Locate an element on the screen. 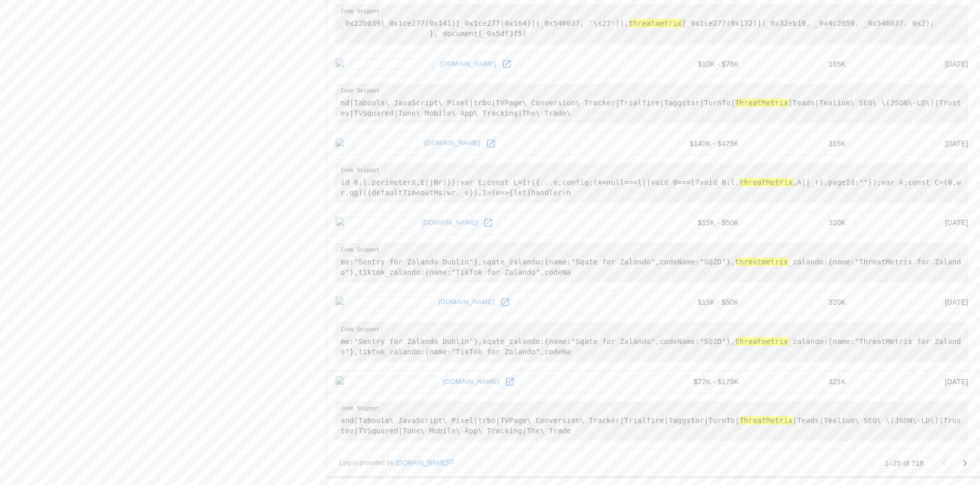  a: Open zalando.nl in new window is located at coordinates (488, 223).